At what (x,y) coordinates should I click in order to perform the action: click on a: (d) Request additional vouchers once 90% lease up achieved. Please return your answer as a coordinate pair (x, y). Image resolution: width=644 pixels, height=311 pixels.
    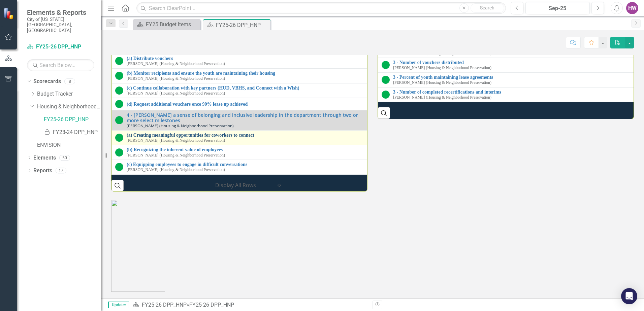
    Looking at the image, I should click on (246, 104).